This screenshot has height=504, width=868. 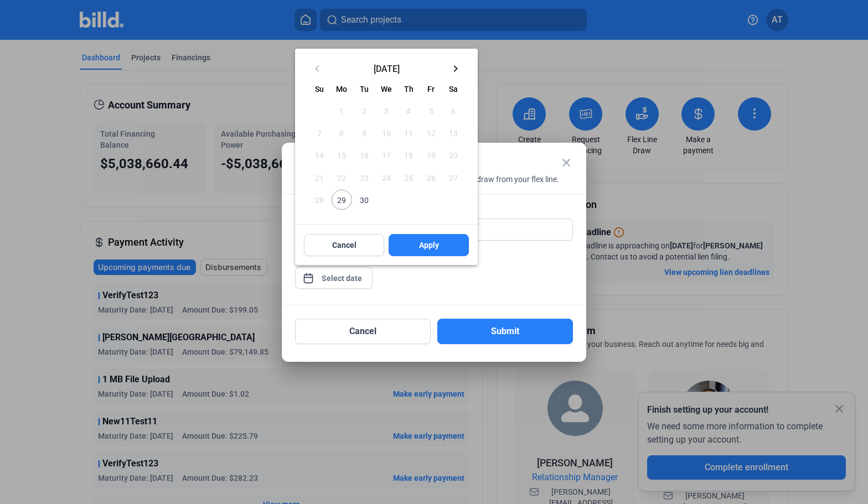 I want to click on span: 26, so click(x=431, y=177).